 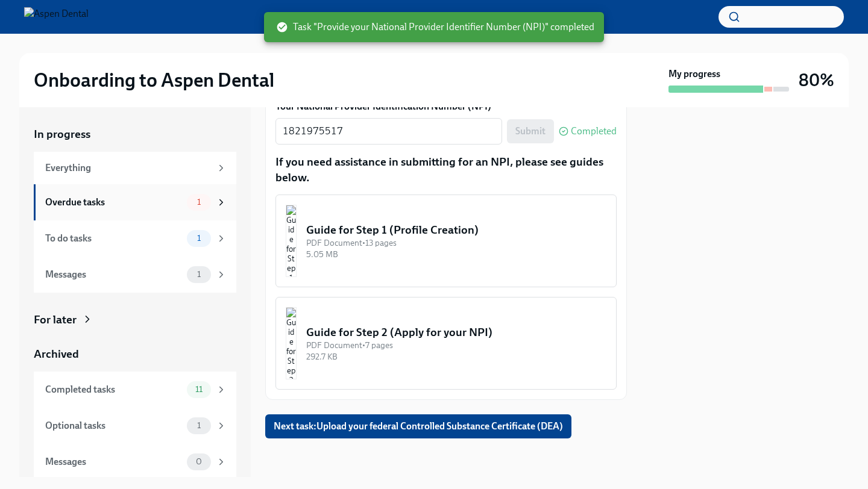 I want to click on div: Optional tasks, so click(x=113, y=426).